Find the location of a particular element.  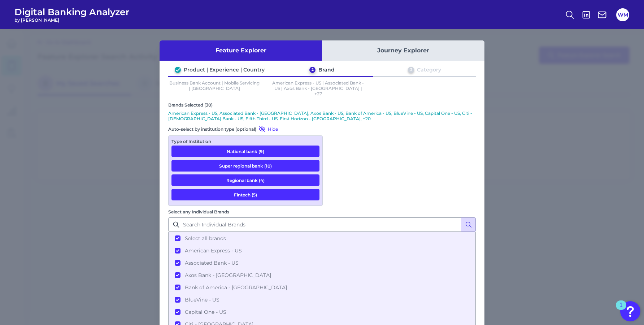

span: Associated Bank - US is located at coordinates (211, 263).